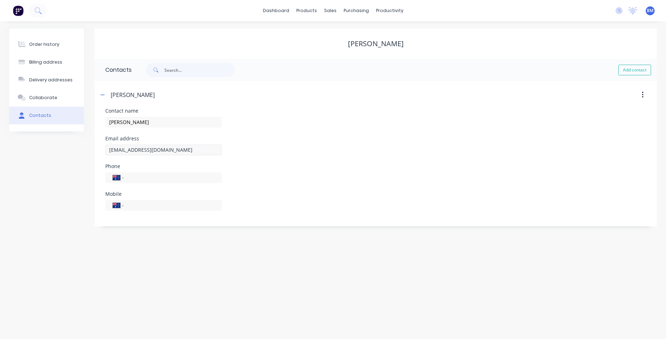  Describe the element at coordinates (47, 80) in the screenshot. I see `button: Delivery addresses` at that location.